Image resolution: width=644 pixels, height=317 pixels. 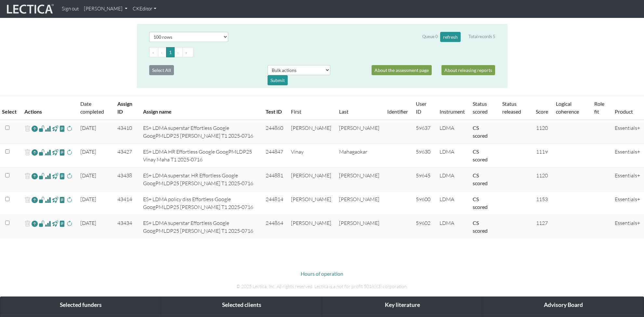 I want to click on span: 1119, so click(x=542, y=152).